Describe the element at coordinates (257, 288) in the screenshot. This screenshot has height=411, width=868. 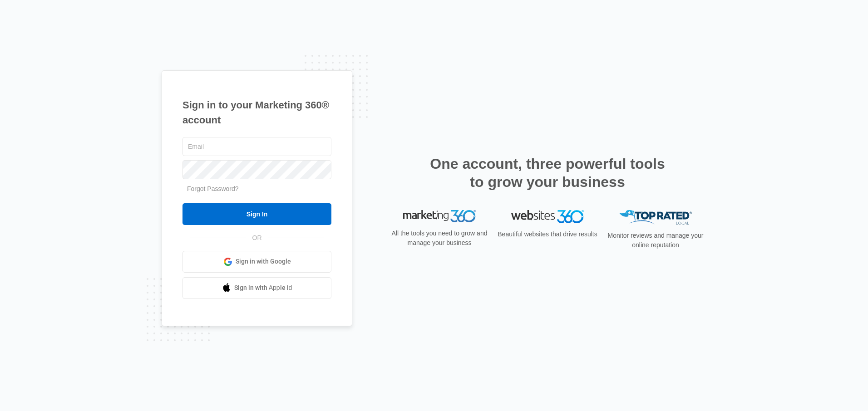
I see `a: Sign in with Apple Id` at that location.